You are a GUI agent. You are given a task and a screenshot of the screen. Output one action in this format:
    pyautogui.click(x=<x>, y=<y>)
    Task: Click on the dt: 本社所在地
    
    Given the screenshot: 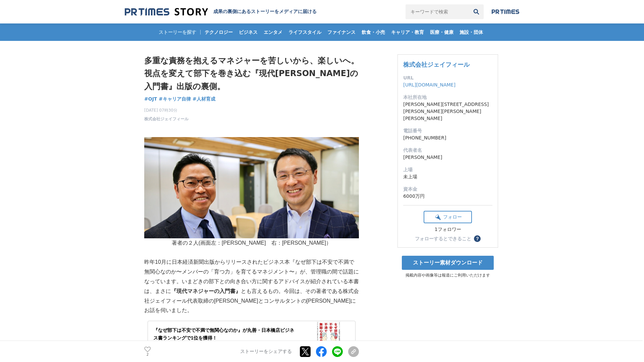 What is the action you would take?
    pyautogui.click(x=447, y=97)
    